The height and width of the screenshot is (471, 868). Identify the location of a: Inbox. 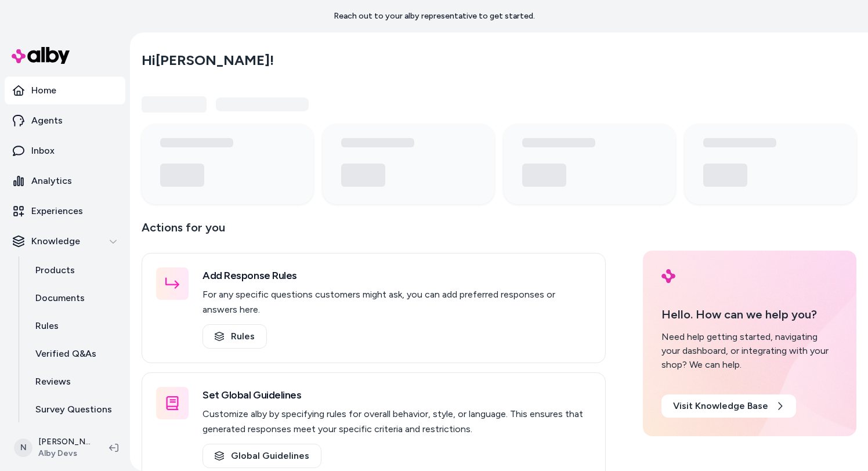
(65, 151).